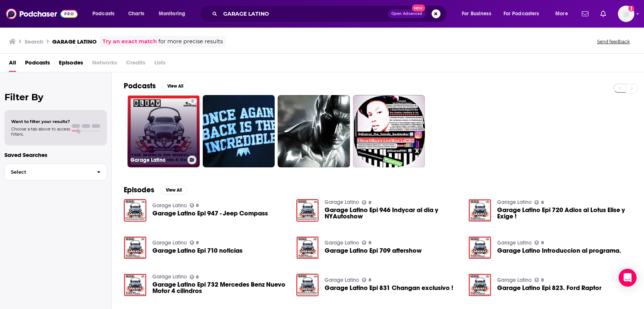 The image size is (644, 309). I want to click on img: Podchaser - Follow, Share and Rate Podcasts, so click(42, 14).